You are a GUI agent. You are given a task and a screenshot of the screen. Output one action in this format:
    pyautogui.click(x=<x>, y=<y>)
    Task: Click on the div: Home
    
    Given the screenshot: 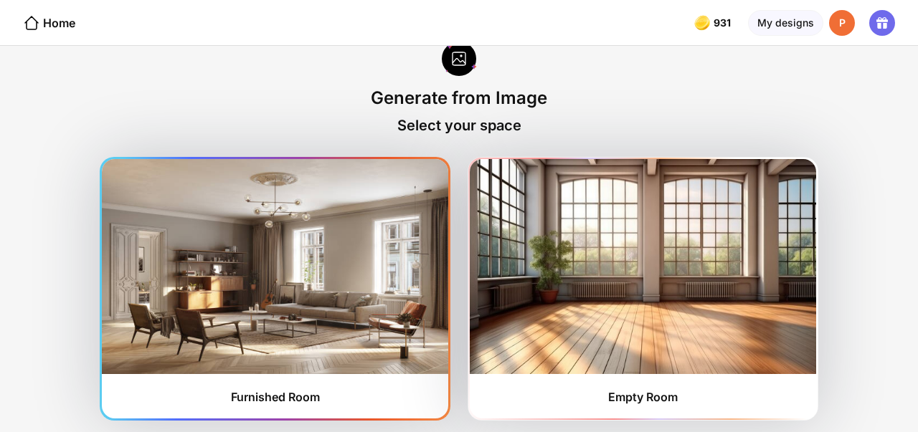 What is the action you would take?
    pyautogui.click(x=49, y=23)
    